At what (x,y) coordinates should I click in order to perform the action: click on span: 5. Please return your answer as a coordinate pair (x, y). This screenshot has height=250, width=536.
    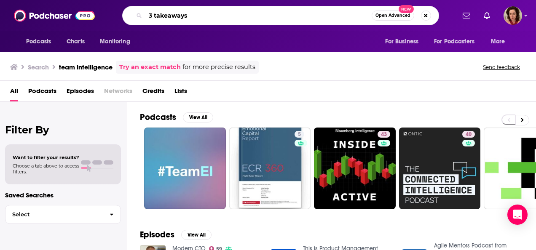
    Looking at the image, I should click on (299, 135).